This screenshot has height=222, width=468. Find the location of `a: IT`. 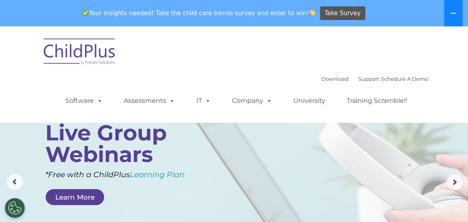

a: IT is located at coordinates (204, 101).